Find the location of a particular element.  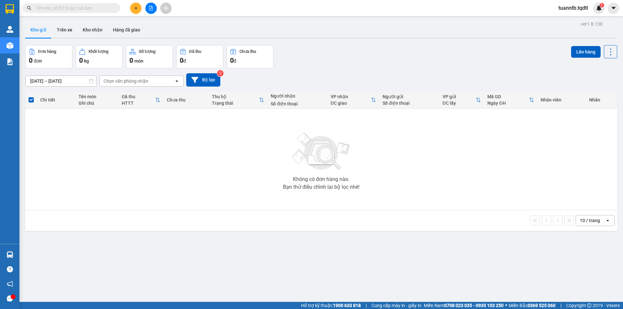

div: Số lượng is located at coordinates (147, 52).